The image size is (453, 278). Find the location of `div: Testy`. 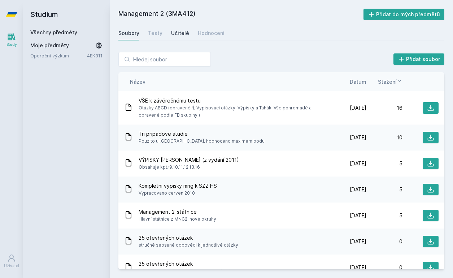

div: Testy is located at coordinates (155, 33).